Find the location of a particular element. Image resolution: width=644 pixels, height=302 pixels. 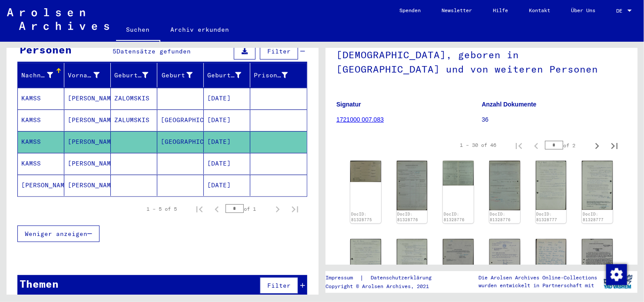

mat-header-cell: Nachname is located at coordinates (41, 75).